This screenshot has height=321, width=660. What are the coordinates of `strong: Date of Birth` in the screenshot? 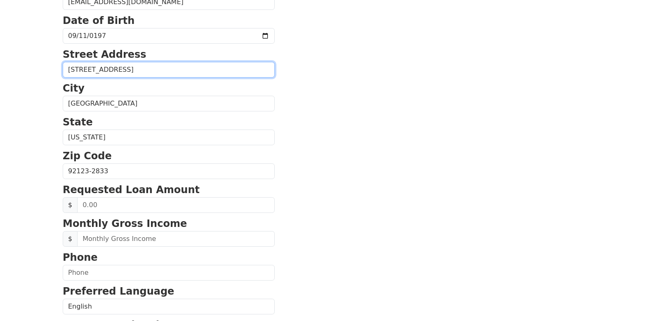 It's located at (99, 21).